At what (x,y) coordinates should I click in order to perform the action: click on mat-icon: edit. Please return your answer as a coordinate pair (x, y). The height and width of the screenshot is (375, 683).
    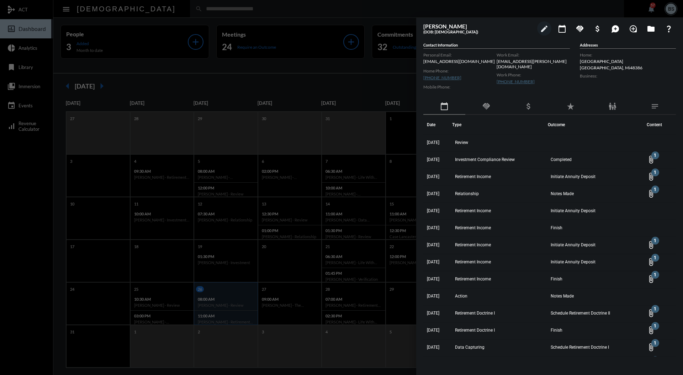
    Looking at the image, I should click on (545, 29).